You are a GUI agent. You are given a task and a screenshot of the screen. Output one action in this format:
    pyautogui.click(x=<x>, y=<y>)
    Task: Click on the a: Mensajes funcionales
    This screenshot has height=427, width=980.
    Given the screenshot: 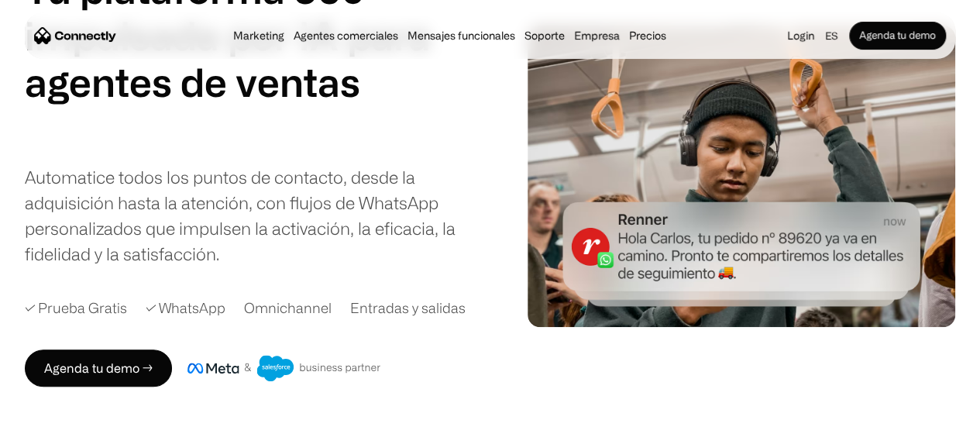 What is the action you would take?
    pyautogui.click(x=461, y=35)
    